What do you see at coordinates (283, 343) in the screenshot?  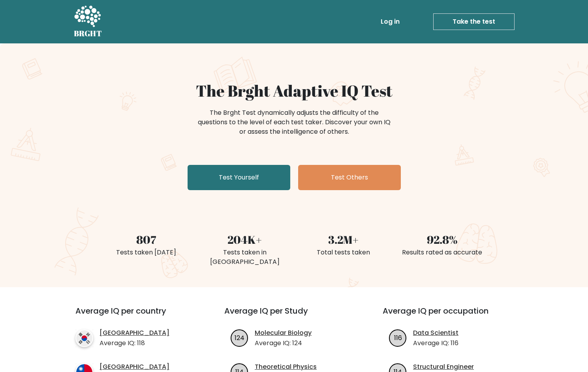 I see `p: Average IQ: 124` at bounding box center [283, 343].